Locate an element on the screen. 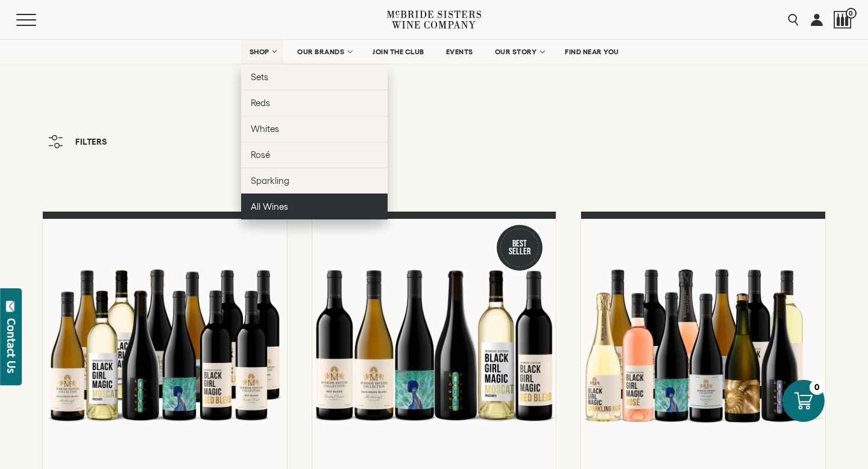 Image resolution: width=868 pixels, height=469 pixels. span: Rosé is located at coordinates (261, 154).